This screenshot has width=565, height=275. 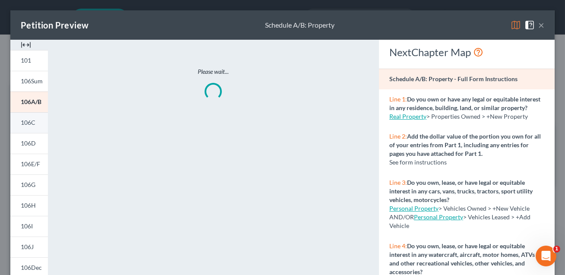 I want to click on strong: Schedule A/B: Property - Full Form Instructions, so click(x=453, y=79).